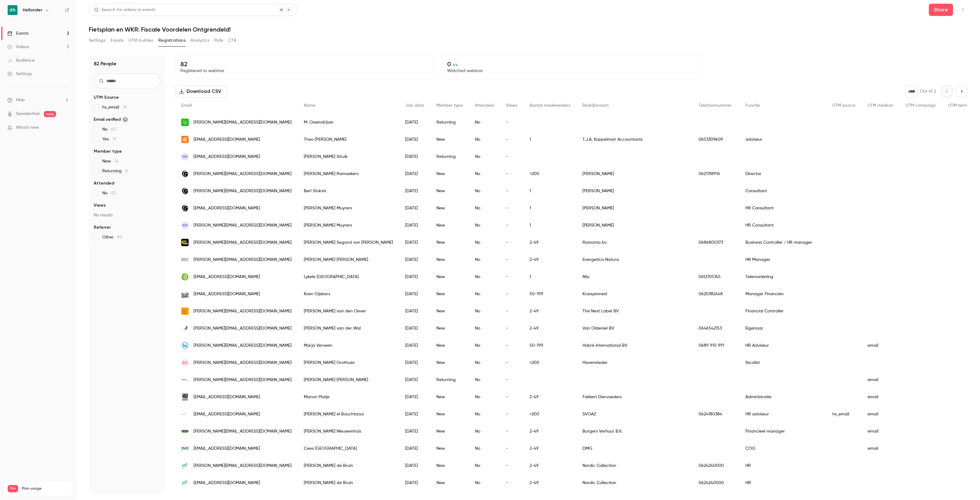  Describe the element at coordinates (450, 380) in the screenshot. I see `div: Returning` at that location.